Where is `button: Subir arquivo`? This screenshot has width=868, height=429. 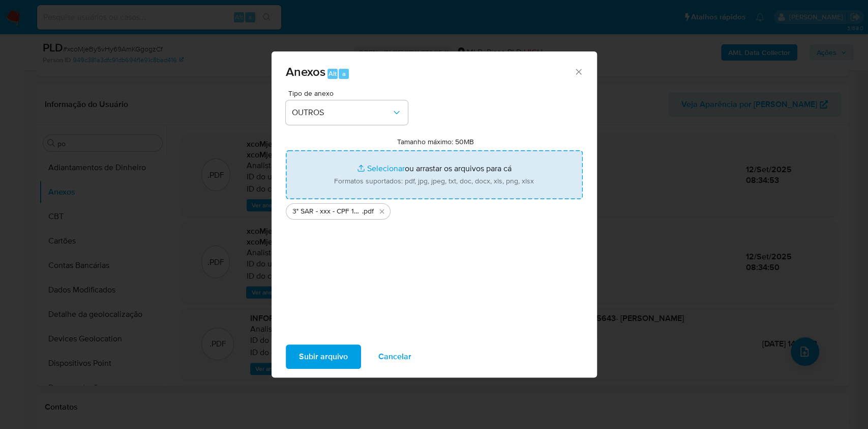
button: Subir arquivo is located at coordinates (323, 356).